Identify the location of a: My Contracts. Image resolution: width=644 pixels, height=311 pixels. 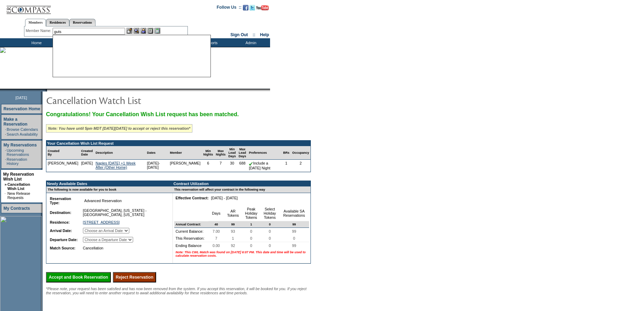
(17, 208).